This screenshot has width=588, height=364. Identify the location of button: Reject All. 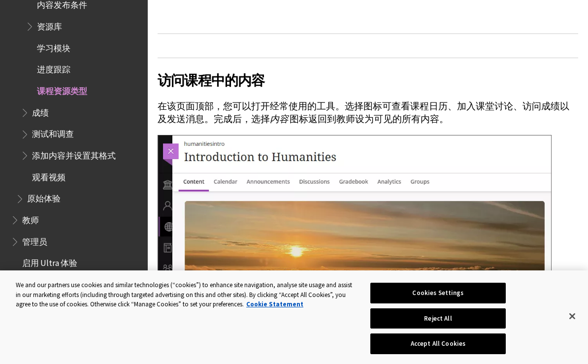
(438, 318).